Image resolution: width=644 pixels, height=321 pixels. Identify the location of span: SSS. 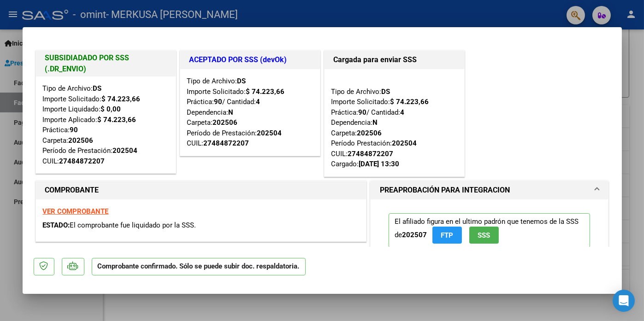
(484, 235).